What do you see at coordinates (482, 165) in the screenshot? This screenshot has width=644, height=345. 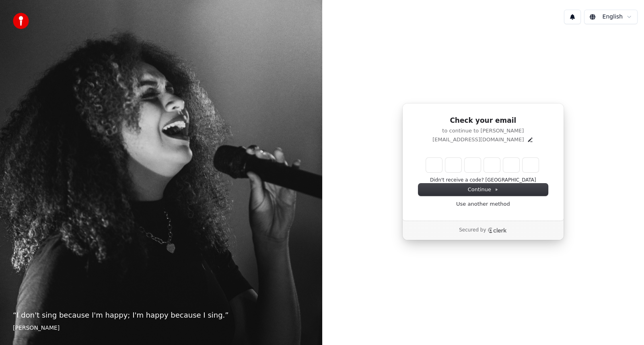 I see `div: Verification code input` at bounding box center [482, 165].